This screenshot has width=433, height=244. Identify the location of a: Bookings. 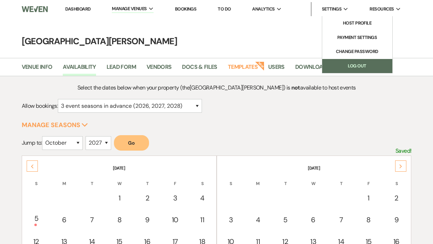
(186, 9).